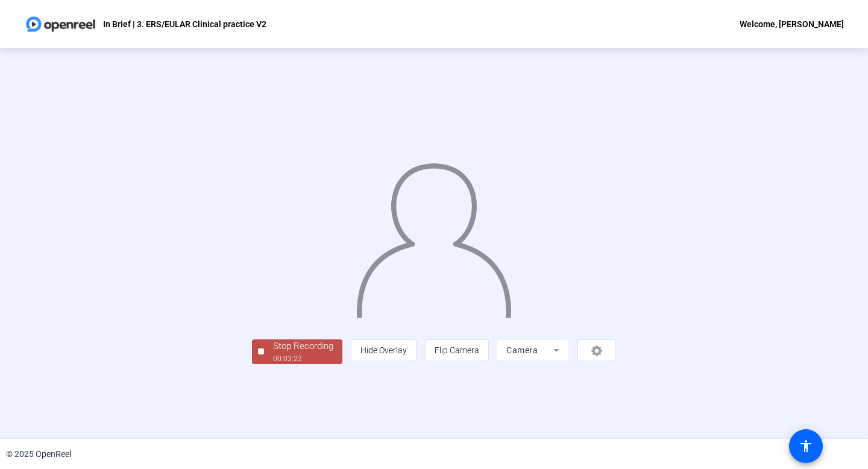 The image size is (868, 469). Describe the element at coordinates (457, 350) in the screenshot. I see `span: Flip Camera` at that location.